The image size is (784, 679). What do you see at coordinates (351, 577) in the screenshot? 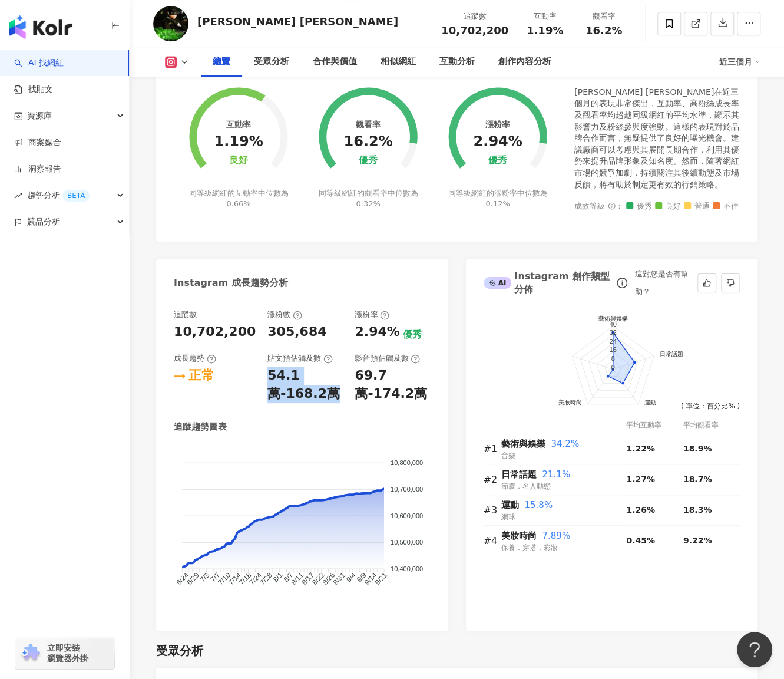
I see `tspan: 9/4` at bounding box center [351, 577].